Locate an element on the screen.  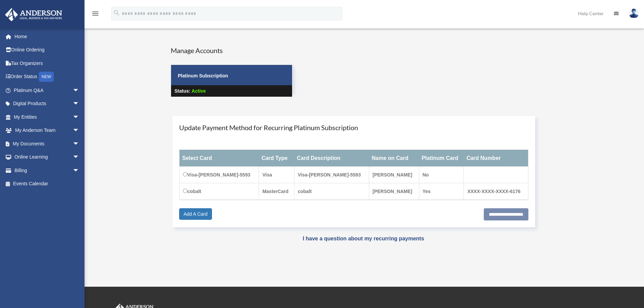
a: My Documentsarrow_drop_down is located at coordinates (47, 143).